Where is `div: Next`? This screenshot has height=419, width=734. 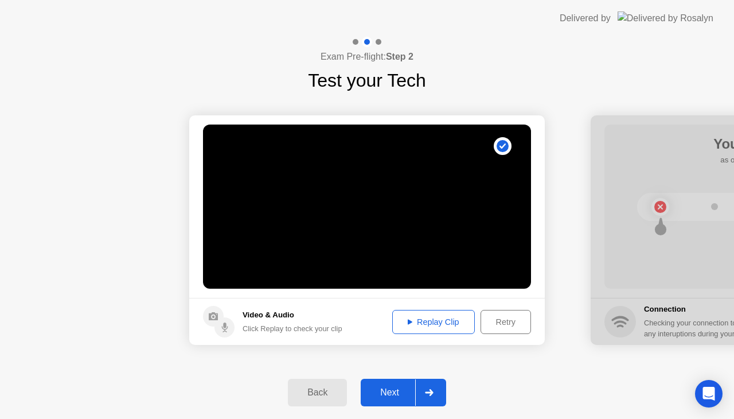 div: Next is located at coordinates (389, 392).